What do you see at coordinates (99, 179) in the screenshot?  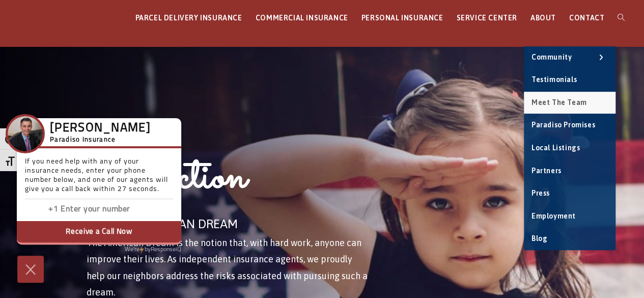 I see `p: If you need help with any of your insurance needs, enter your phone number below, and one of our ...` at bounding box center [99, 179].